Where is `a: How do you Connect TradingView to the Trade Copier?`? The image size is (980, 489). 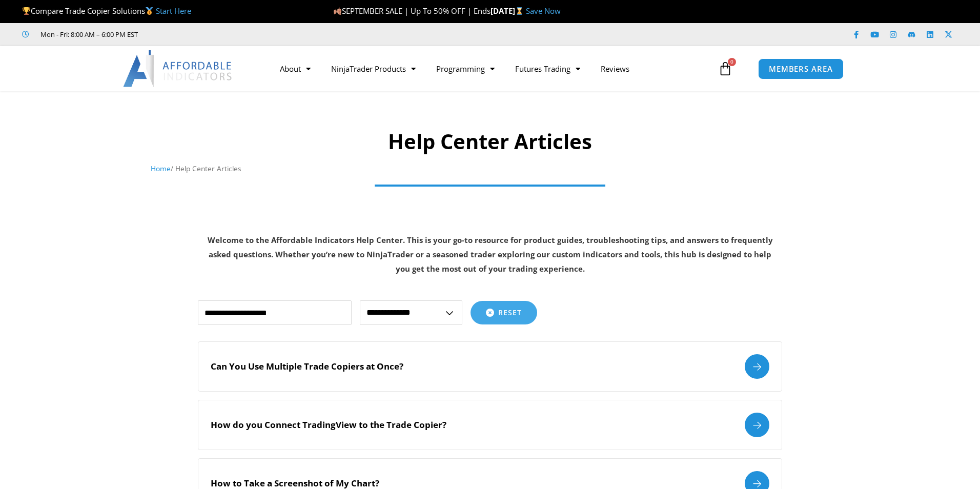 a: How do you Connect TradingView to the Trade Copier? is located at coordinates (490, 425).